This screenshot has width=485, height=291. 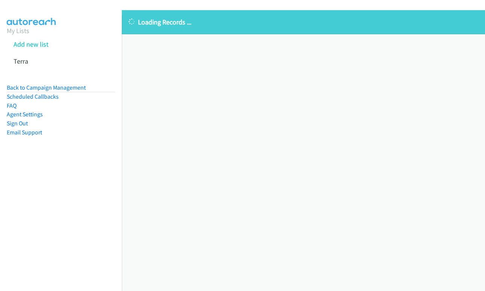 I want to click on a: Sign Out, so click(x=17, y=123).